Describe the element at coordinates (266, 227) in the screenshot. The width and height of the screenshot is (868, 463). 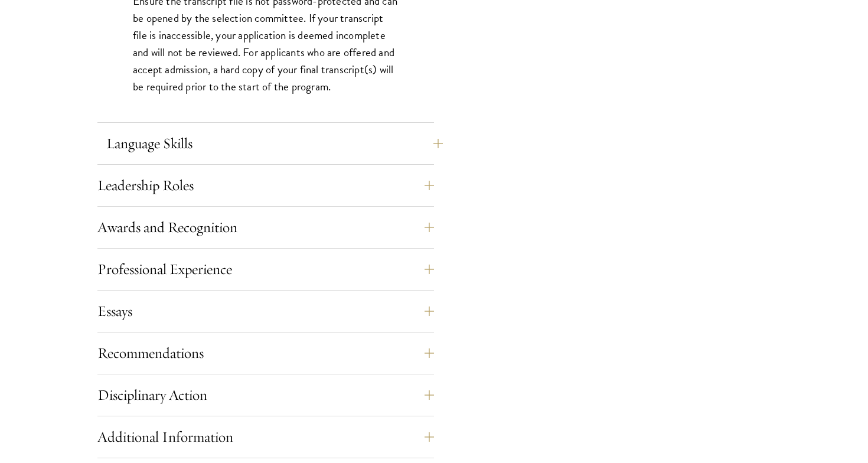
I see `button: Awards and Recognition` at that location.